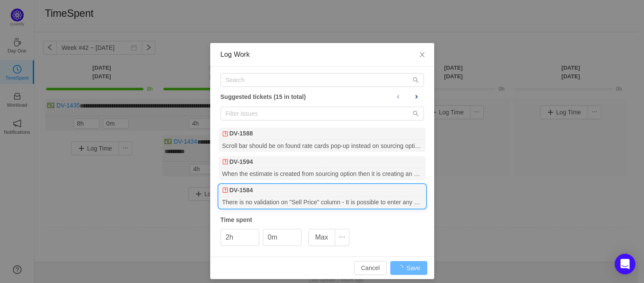  Describe the element at coordinates (323, 55) in the screenshot. I see `div: Log Work` at that location.